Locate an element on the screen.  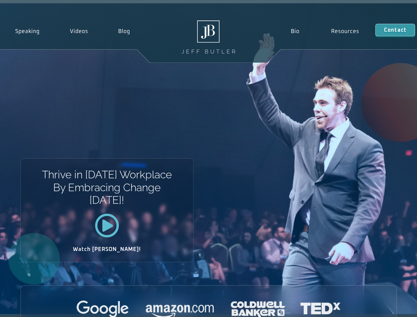
a: Contact is located at coordinates (396, 30).